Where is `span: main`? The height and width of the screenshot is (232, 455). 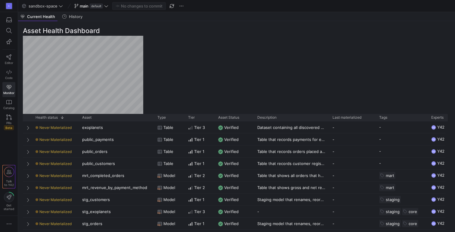 span: main is located at coordinates (84, 6).